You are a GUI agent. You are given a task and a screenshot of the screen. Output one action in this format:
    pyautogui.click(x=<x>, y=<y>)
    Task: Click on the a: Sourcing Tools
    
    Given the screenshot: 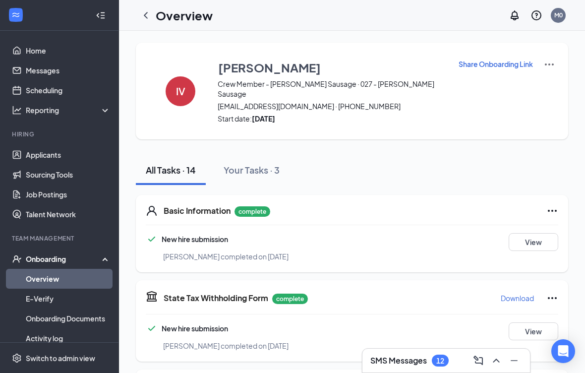 What is the action you would take?
    pyautogui.click(x=68, y=175)
    